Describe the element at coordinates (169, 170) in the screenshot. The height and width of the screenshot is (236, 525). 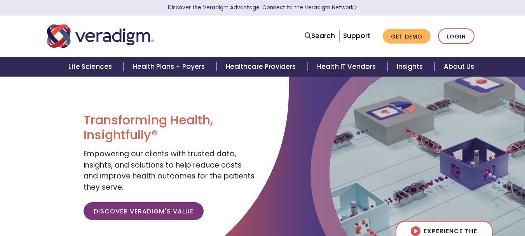
I see `span: Empowering our clients with trusted data, insights, and solutions to help reduce costs and improv...` at that location.